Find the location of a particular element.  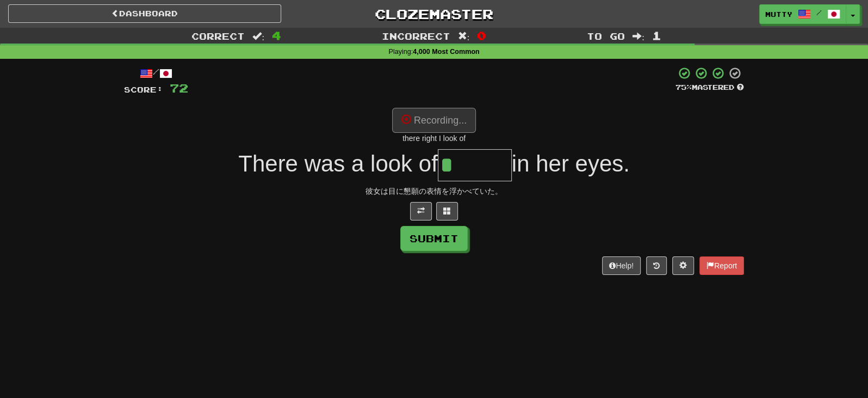

span: 4 is located at coordinates (276, 35).